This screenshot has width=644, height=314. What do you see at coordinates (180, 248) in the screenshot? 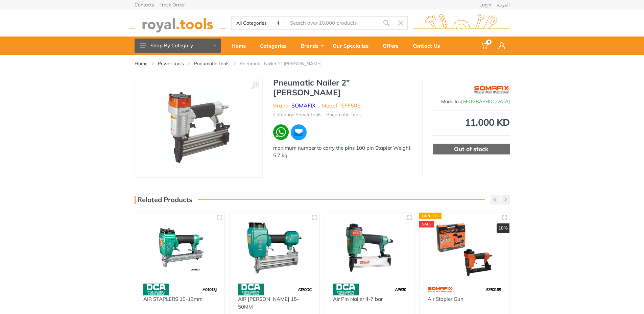
I see `img: Royal Tools - AIR STAPLERS 10-13mm` at bounding box center [180, 248].